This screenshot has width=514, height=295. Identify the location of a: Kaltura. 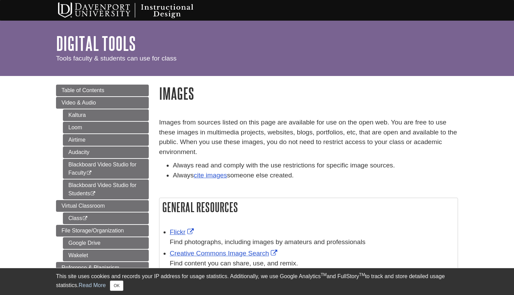
(106, 115).